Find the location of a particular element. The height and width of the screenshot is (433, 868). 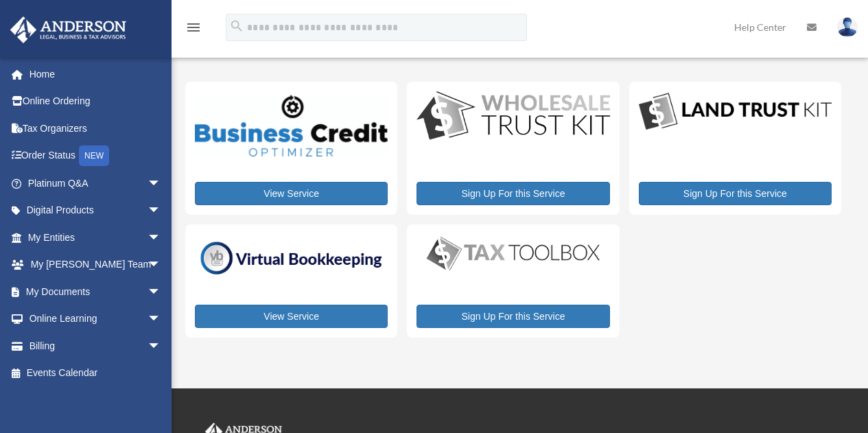

a: Digital Productsarrow_drop_down is located at coordinates (91, 211).